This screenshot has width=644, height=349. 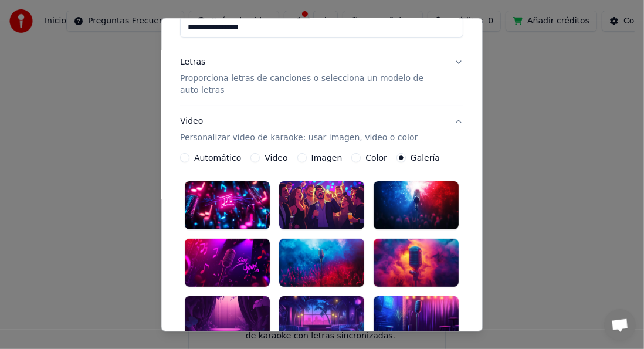 I want to click on div: Letras, so click(x=193, y=63).